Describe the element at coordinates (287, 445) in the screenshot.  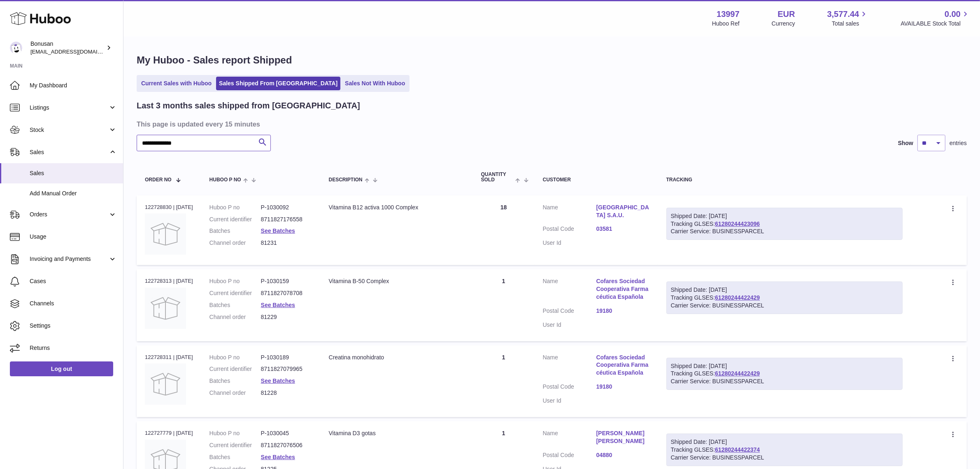
I see `dd: 8711827076506` at that location.